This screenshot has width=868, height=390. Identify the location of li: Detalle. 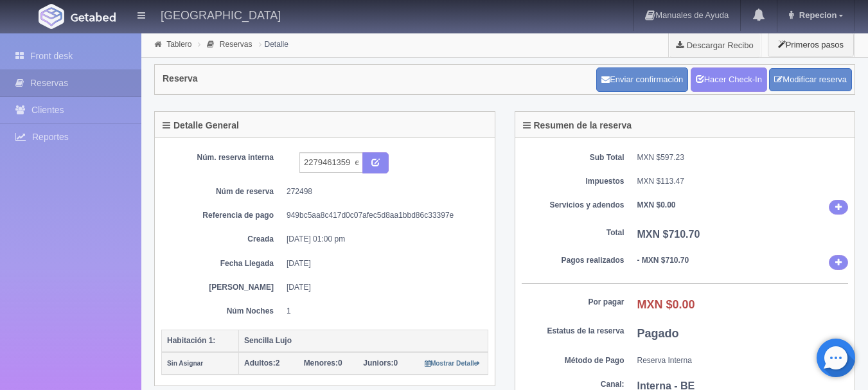
(274, 44).